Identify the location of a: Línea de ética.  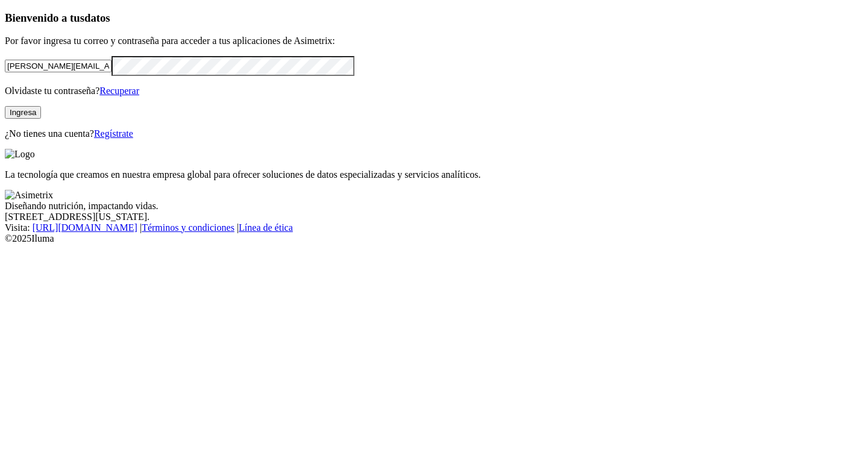
(266, 227).